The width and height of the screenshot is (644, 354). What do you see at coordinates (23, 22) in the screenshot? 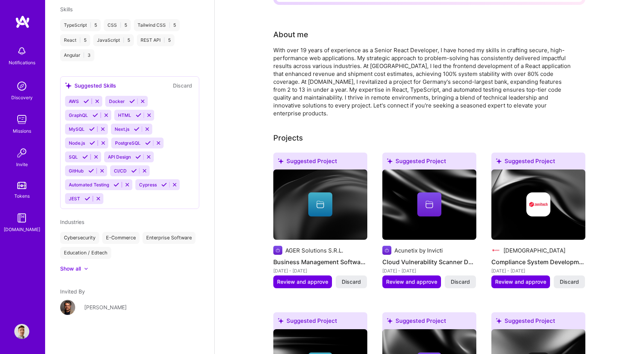
I see `img: logo` at bounding box center [23, 22].